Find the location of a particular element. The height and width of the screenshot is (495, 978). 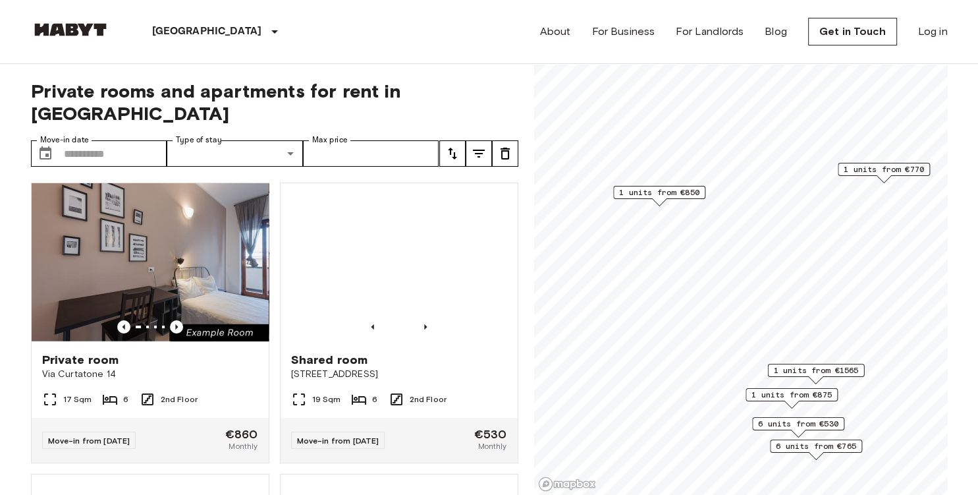

label: Move-in date is located at coordinates (65, 140).